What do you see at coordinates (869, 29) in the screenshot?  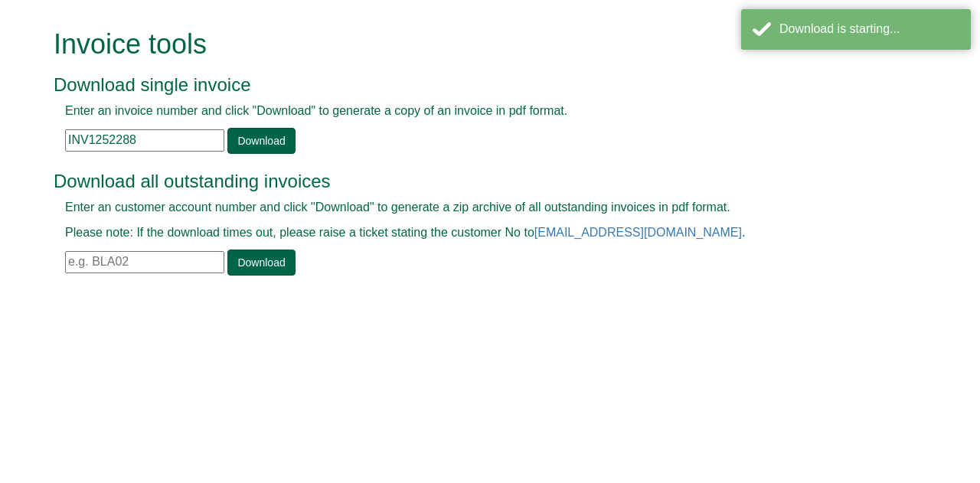 I see `div: Download is starting...` at bounding box center [869, 29].